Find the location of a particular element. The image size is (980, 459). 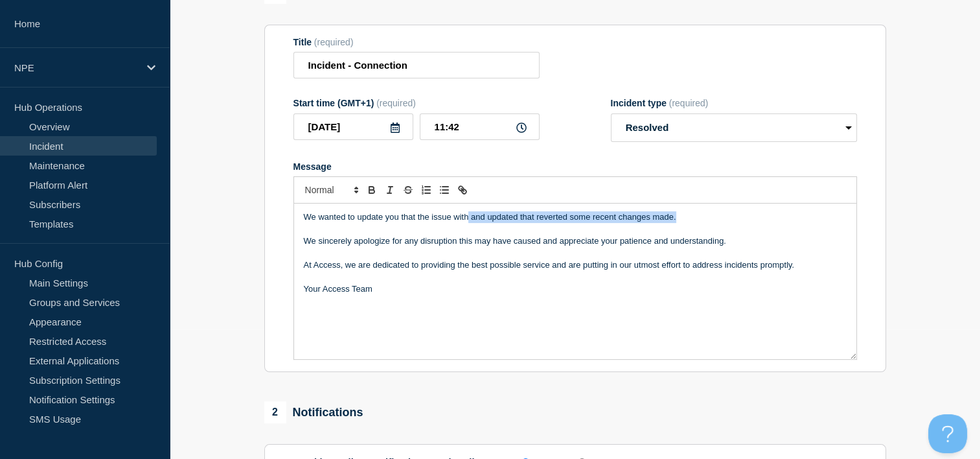

div: Notifications is located at coordinates (314, 412).